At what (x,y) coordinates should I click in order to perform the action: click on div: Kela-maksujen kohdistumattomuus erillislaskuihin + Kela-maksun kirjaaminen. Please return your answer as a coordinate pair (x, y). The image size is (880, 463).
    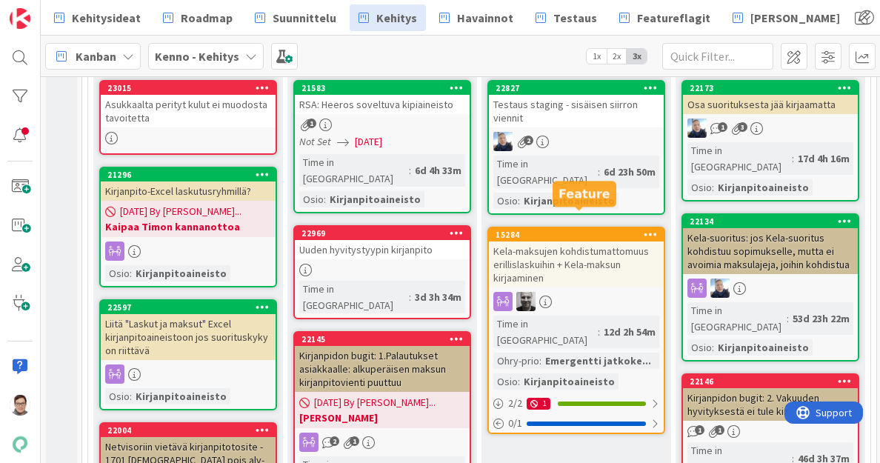
    Looking at the image, I should click on (577, 265).